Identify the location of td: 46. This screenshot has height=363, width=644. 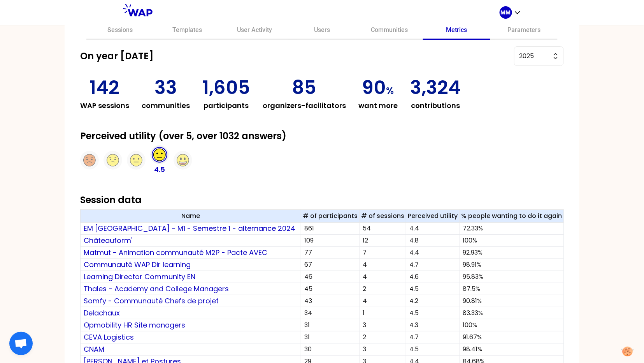
(330, 277).